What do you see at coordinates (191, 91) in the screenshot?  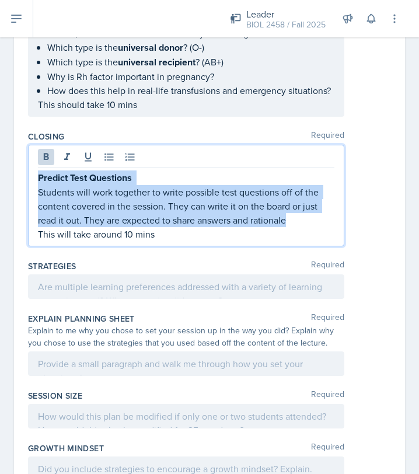 I see `p: How does this help in real-life transfusions and emergency situations?` at bounding box center [191, 91].